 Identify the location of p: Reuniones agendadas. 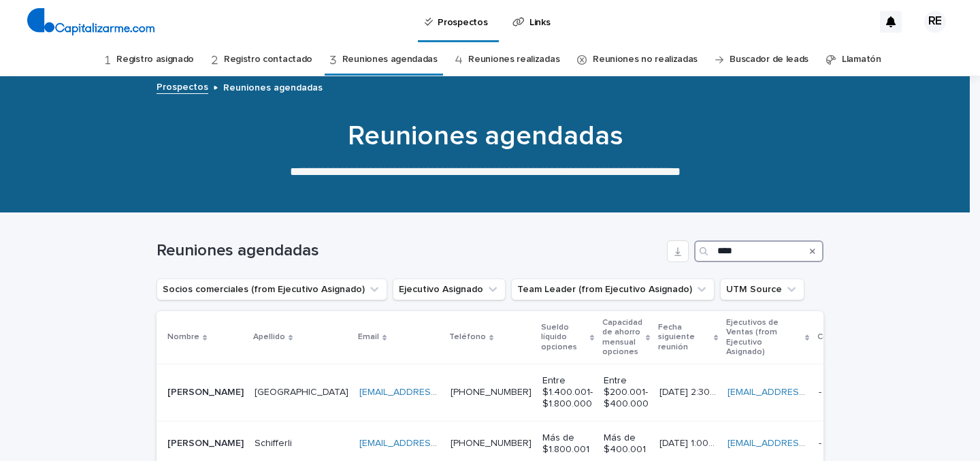
(273, 86).